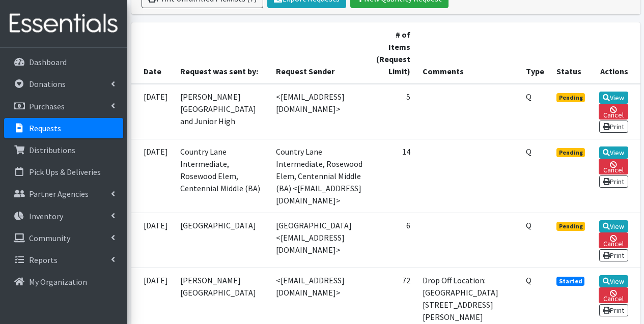 This screenshot has height=324, width=644. What do you see at coordinates (48, 62) in the screenshot?
I see `p: Dashboard` at bounding box center [48, 62].